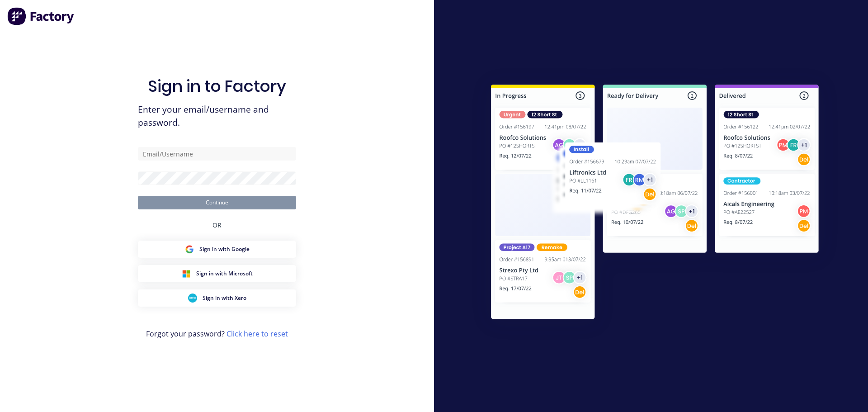 This screenshot has height=412, width=868. What do you see at coordinates (655, 203) in the screenshot?
I see `img: Sign in` at bounding box center [655, 203].